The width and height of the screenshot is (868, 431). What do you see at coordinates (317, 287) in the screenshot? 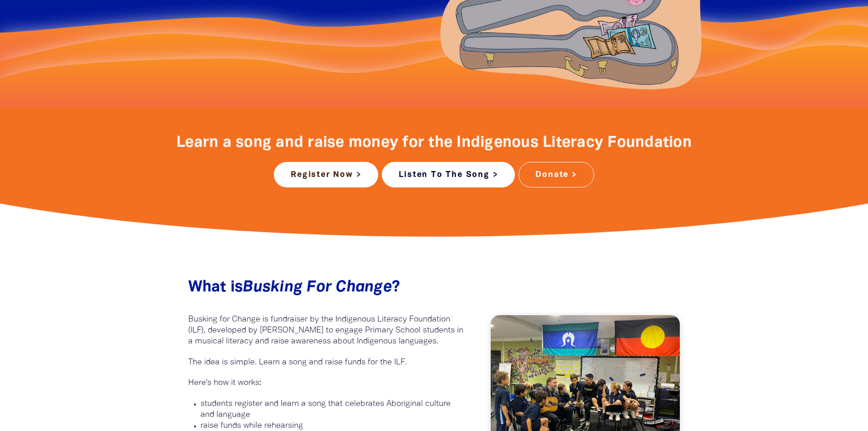
I see `em: Busking For Change` at bounding box center [317, 287].